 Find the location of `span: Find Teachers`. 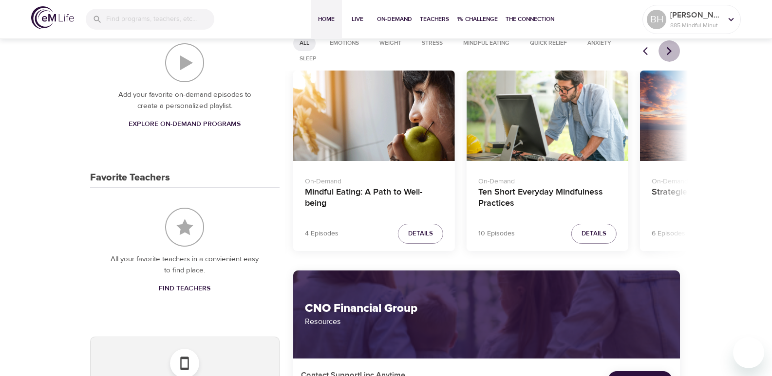

span: Find Teachers is located at coordinates (185, 289).